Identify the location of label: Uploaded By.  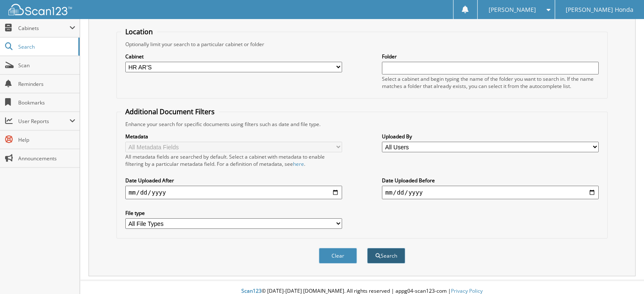
(490, 136).